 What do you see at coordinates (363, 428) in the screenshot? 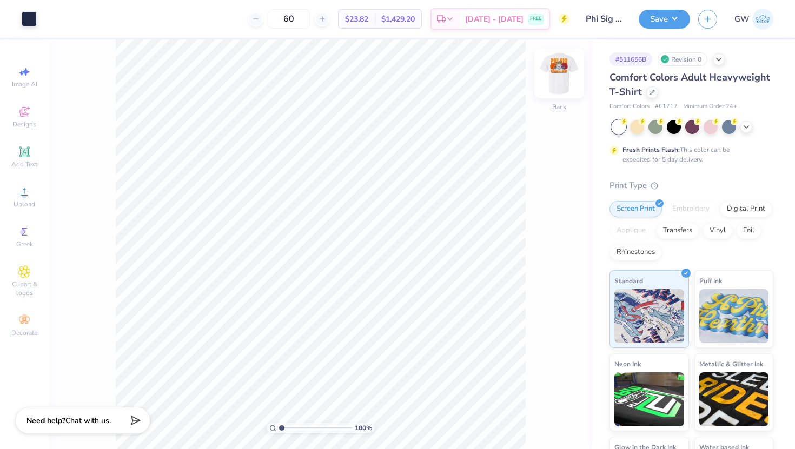
I see `span: 100 %` at bounding box center [363, 428].